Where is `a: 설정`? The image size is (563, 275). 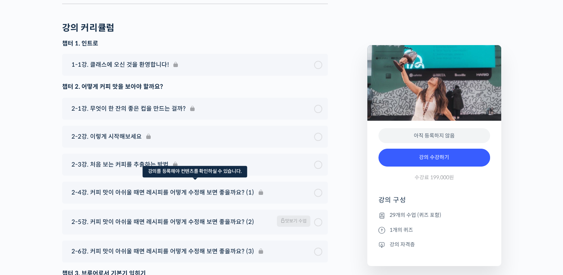 a: 설정 is located at coordinates (119, 222).